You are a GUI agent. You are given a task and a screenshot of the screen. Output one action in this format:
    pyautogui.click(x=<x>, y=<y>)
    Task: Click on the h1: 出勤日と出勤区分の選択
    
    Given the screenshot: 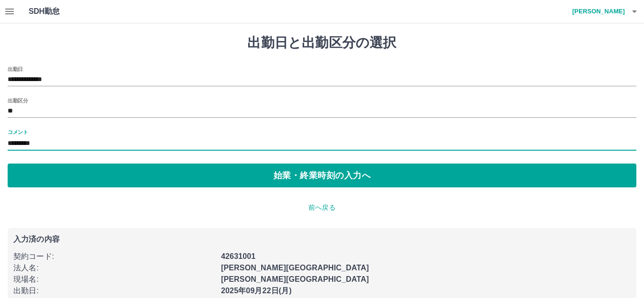 What is the action you would take?
    pyautogui.click(x=322, y=43)
    